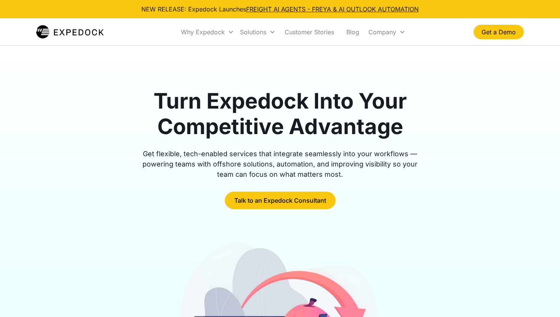 The image size is (560, 317). I want to click on a: FREIGHT AI AGENTS - FREYA & AI OUTLOOK AUTOMATION, so click(332, 9).